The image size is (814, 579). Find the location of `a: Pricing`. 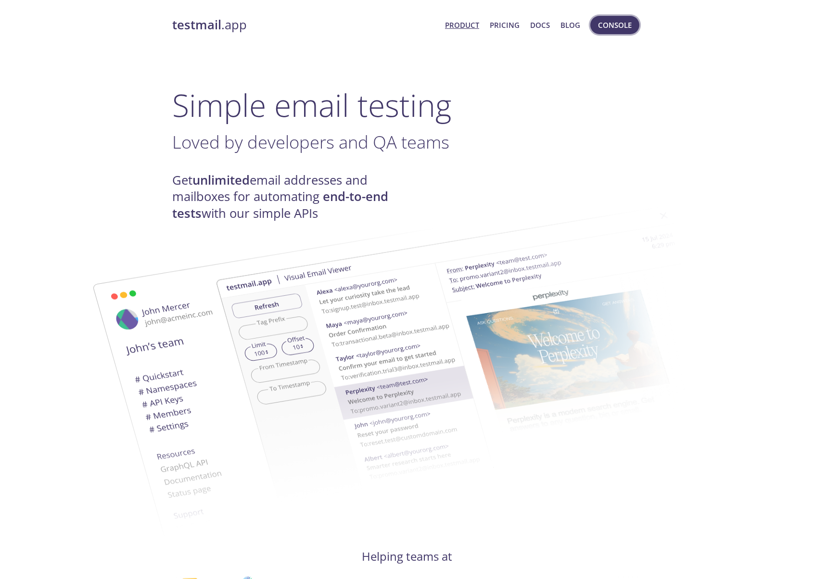

a: Pricing is located at coordinates (505, 25).